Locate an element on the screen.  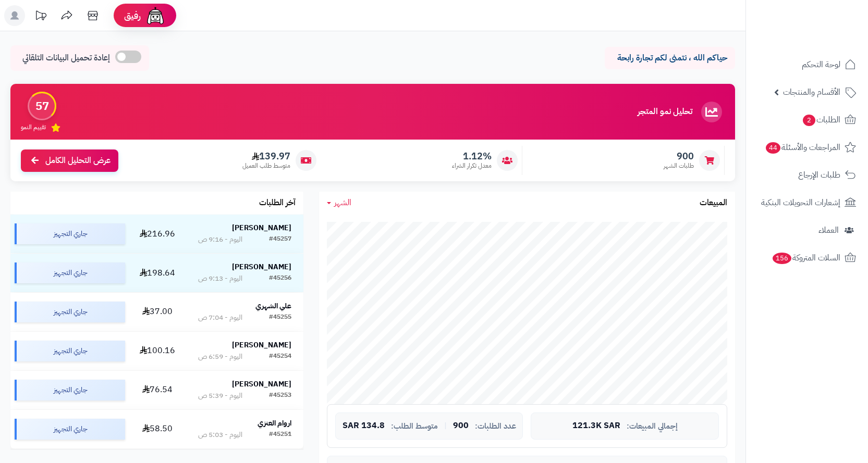
span: 1.12% is located at coordinates (472, 156).